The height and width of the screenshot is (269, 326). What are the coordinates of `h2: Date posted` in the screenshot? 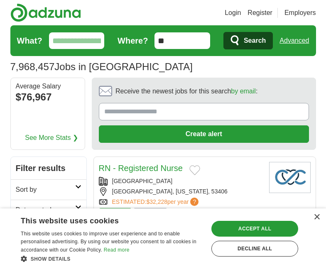 It's located at (45, 210).